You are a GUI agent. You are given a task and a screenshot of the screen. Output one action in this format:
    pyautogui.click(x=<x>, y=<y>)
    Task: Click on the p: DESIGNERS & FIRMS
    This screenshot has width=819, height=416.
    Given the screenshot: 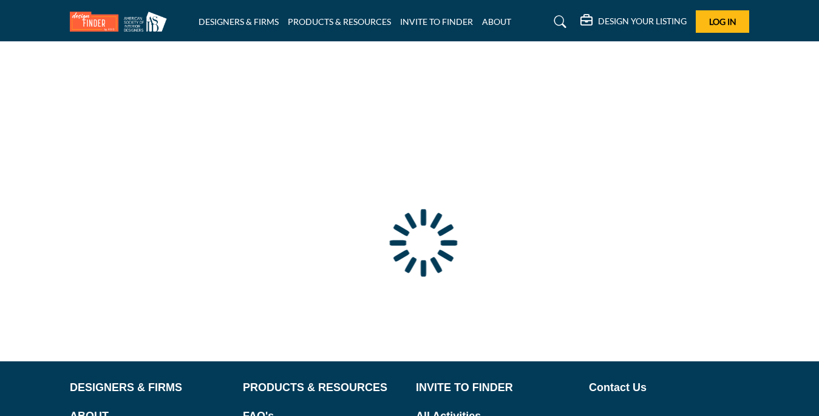 What is the action you would take?
    pyautogui.click(x=150, y=387)
    